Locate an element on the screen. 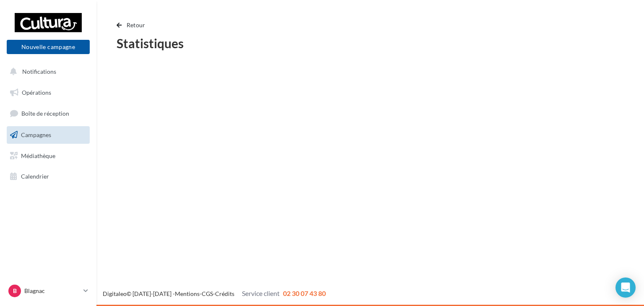 The height and width of the screenshot is (306, 644). a: Calendrier is located at coordinates (48, 177).